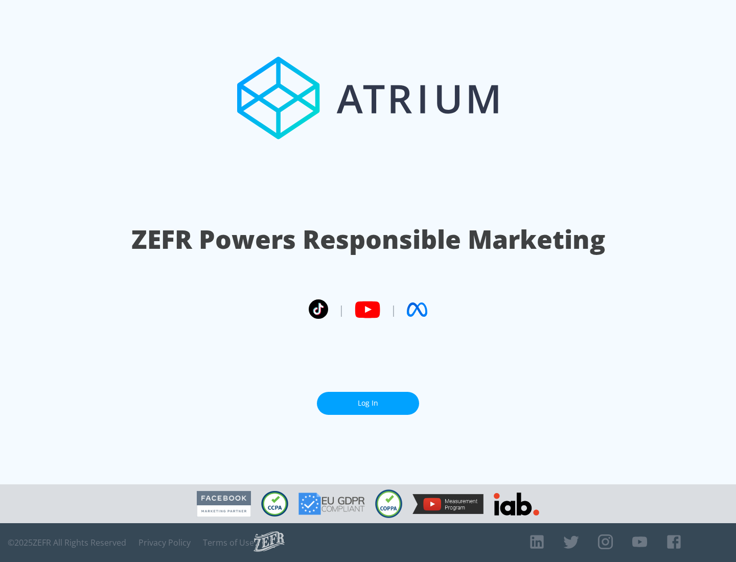  I want to click on a: Terms of Use, so click(228, 543).